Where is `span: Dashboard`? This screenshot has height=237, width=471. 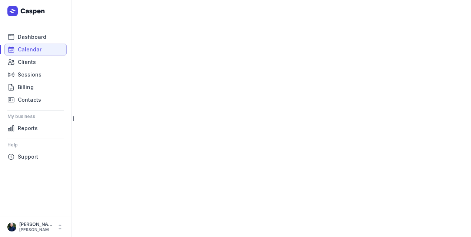 span: Dashboard is located at coordinates (32, 37).